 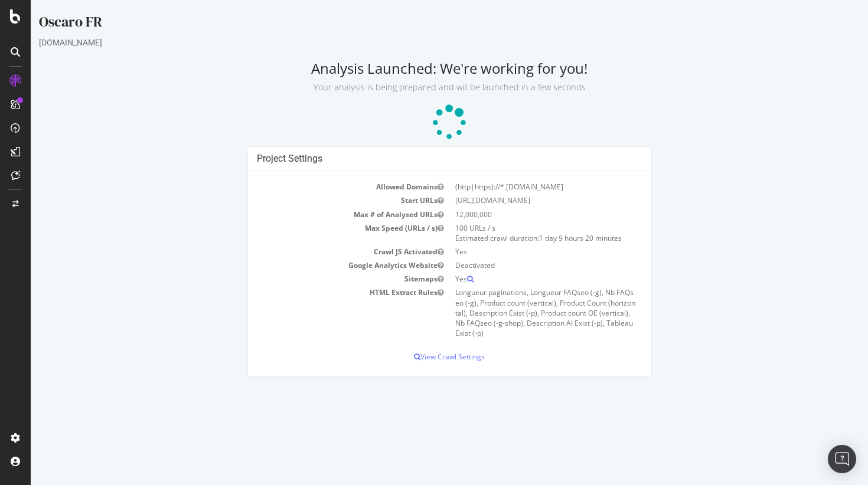 What do you see at coordinates (323, 214) in the screenshot?
I see `td: Max # of Analysed URLs` at bounding box center [323, 214].